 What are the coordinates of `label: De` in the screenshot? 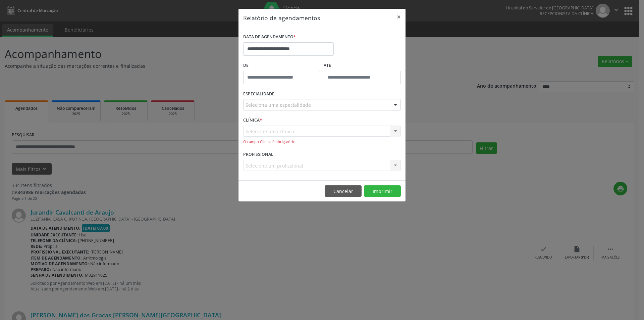 It's located at (282, 66).